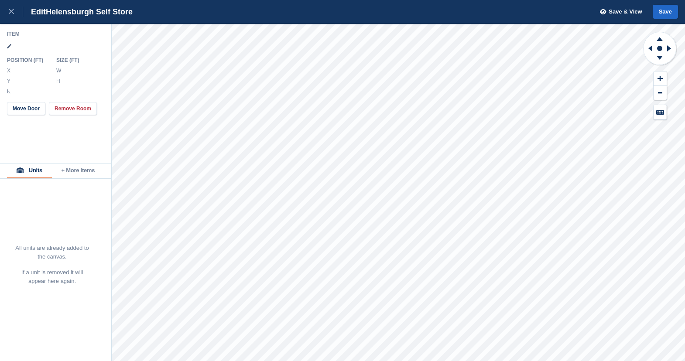 This screenshot has width=685, height=361. Describe the element at coordinates (660, 79) in the screenshot. I see `button: Zoom In` at that location.